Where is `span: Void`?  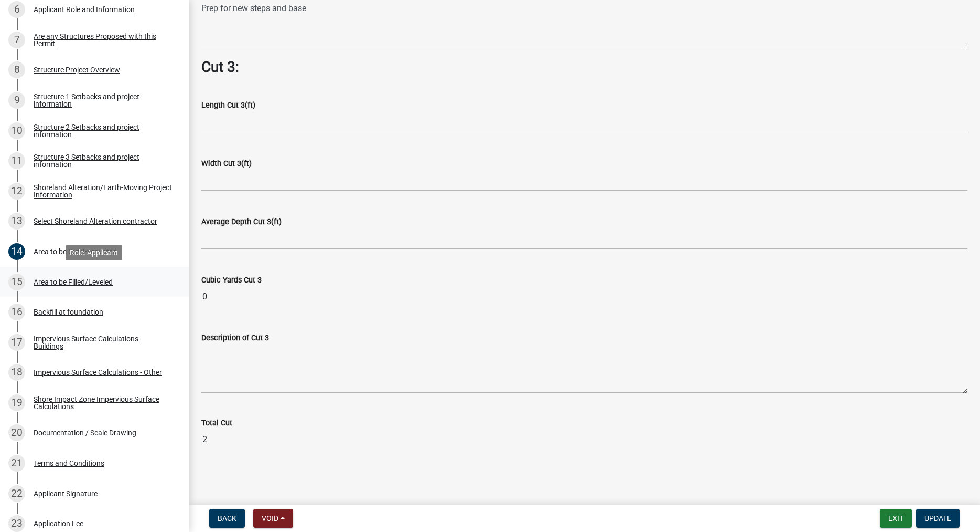
span: Void is located at coordinates (270, 518).